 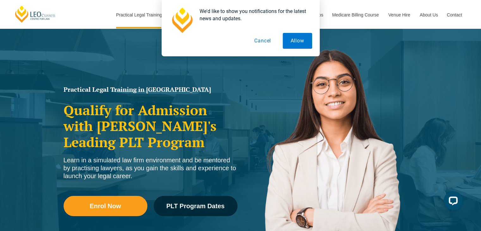 What do you see at coordinates (15, 12) in the screenshot?
I see `button: Open LiveChat chat widget` at bounding box center [15, 12].